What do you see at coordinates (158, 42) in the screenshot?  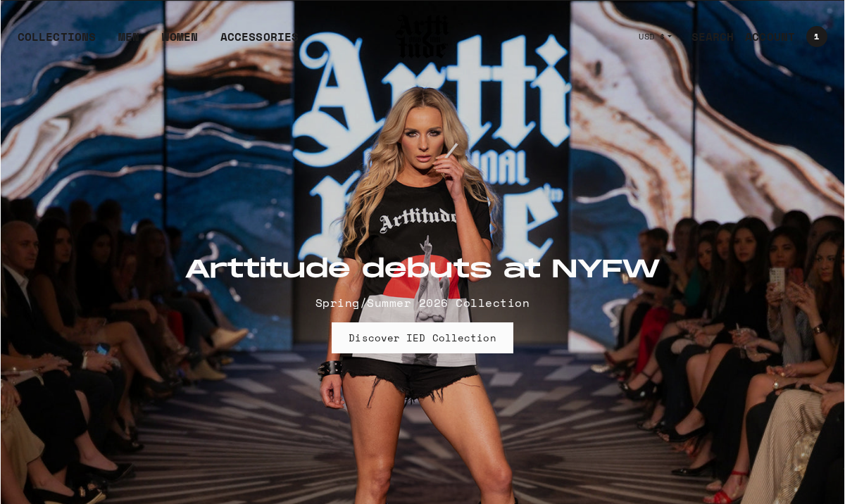 I see `ul: Main navigation` at bounding box center [158, 42].